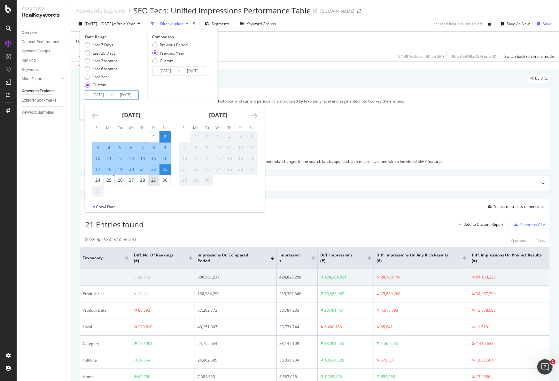  Describe the element at coordinates (131, 170) in the screenshot. I see `div: 20` at that location.